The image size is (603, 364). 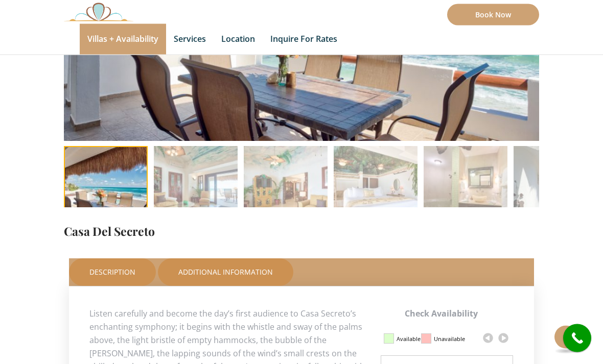 What do you see at coordinates (99, 12) in the screenshot?
I see `img: Awesome Logo` at bounding box center [99, 12].